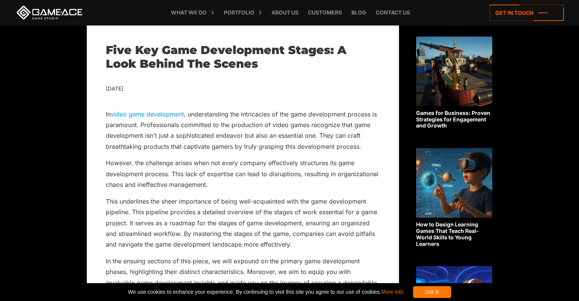 The height and width of the screenshot is (301, 579). Describe the element at coordinates (392, 292) in the screenshot. I see `a: More info` at that location.